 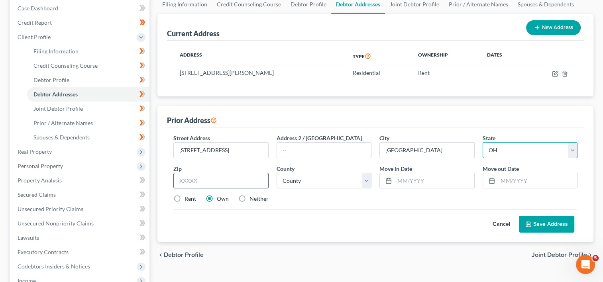 What do you see at coordinates (88, 51) in the screenshot?
I see `a: Filing Information` at bounding box center [88, 51].